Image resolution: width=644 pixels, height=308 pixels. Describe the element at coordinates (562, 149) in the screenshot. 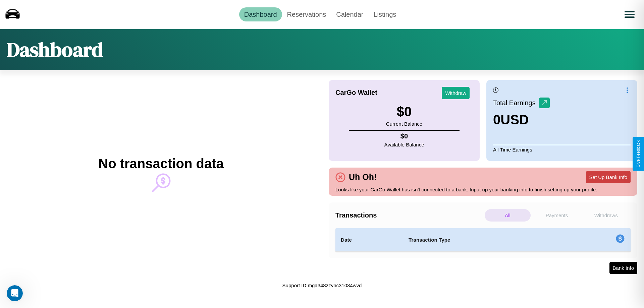

I see `p: All Time Earnings` at that location.